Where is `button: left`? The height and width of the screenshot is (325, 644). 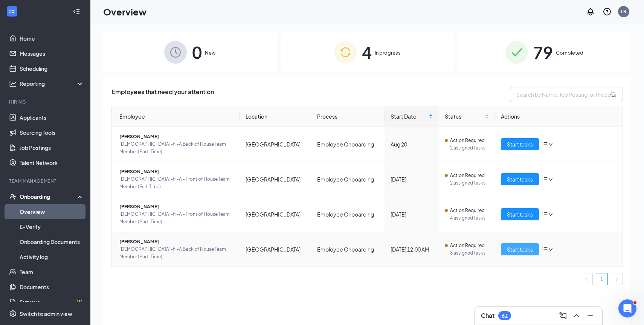 button: left is located at coordinates (587, 279).